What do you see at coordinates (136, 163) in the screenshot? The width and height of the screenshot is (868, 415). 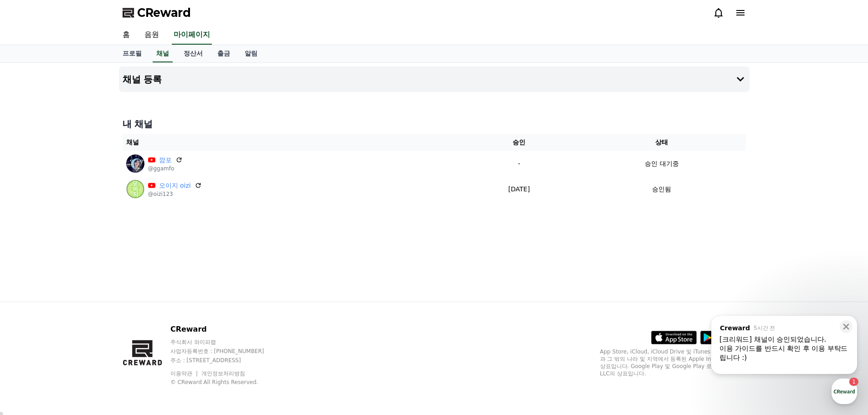 I see `img: 깜포` at bounding box center [136, 163].